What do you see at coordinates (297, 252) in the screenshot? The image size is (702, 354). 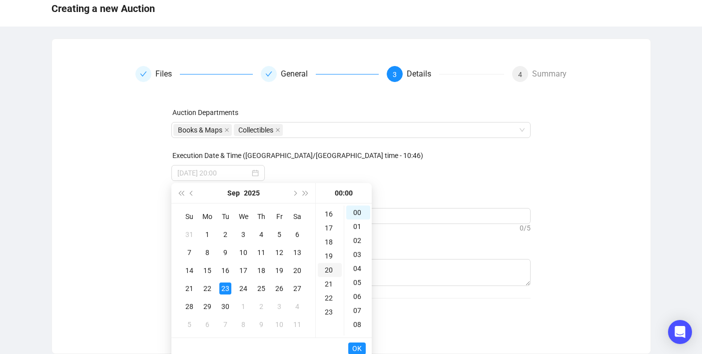 I see `div: 13` at bounding box center [297, 252].